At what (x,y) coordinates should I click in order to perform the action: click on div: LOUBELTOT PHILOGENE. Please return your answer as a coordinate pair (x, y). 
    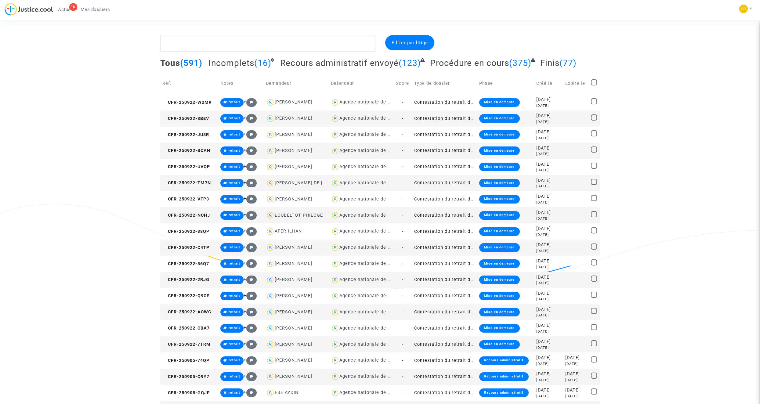
    Looking at the image, I should click on (302, 215).